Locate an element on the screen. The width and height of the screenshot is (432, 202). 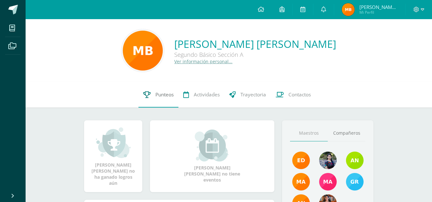
a: Ver información personal... is located at coordinates (203, 61).